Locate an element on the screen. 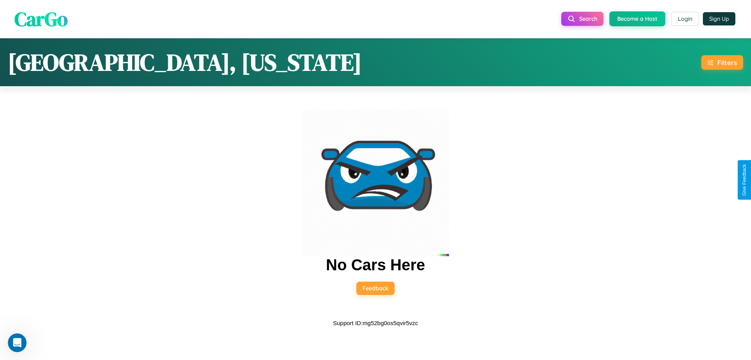 The height and width of the screenshot is (360, 751). div: Filters is located at coordinates (727, 62).